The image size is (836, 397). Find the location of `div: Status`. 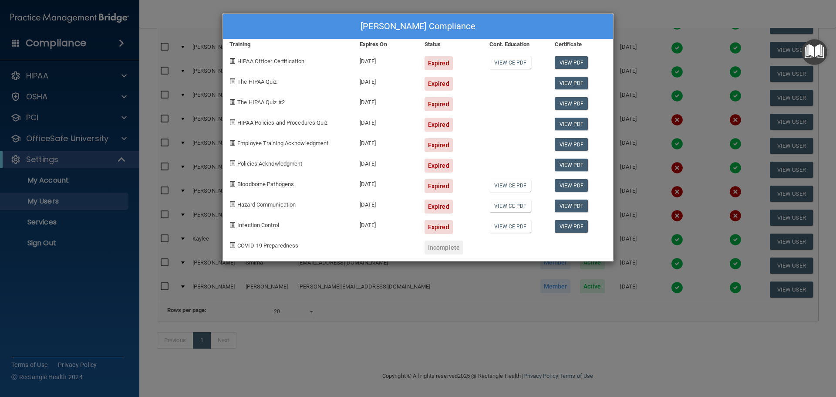

div: Status is located at coordinates (450, 44).